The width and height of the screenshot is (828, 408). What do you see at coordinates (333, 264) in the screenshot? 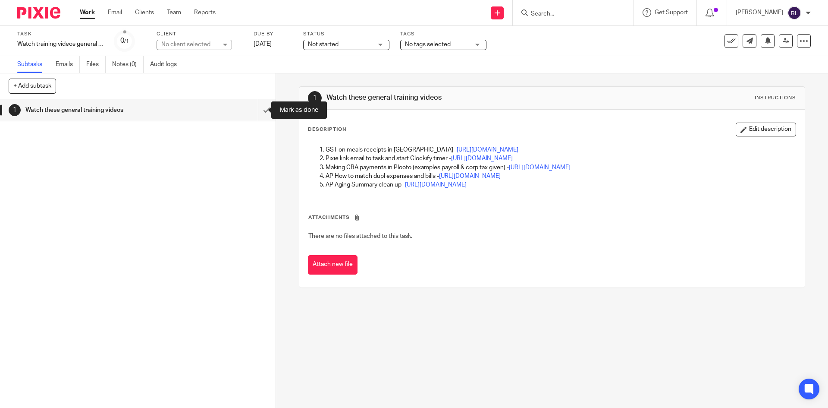
I see `button: Attach new file` at bounding box center [333, 264].